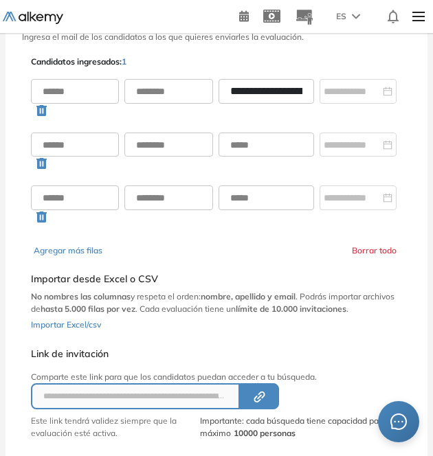 The height and width of the screenshot is (456, 433). I want to click on p: Comparte este link para que los candidatos puedan acceder a tu búsqueda., so click(216, 377).